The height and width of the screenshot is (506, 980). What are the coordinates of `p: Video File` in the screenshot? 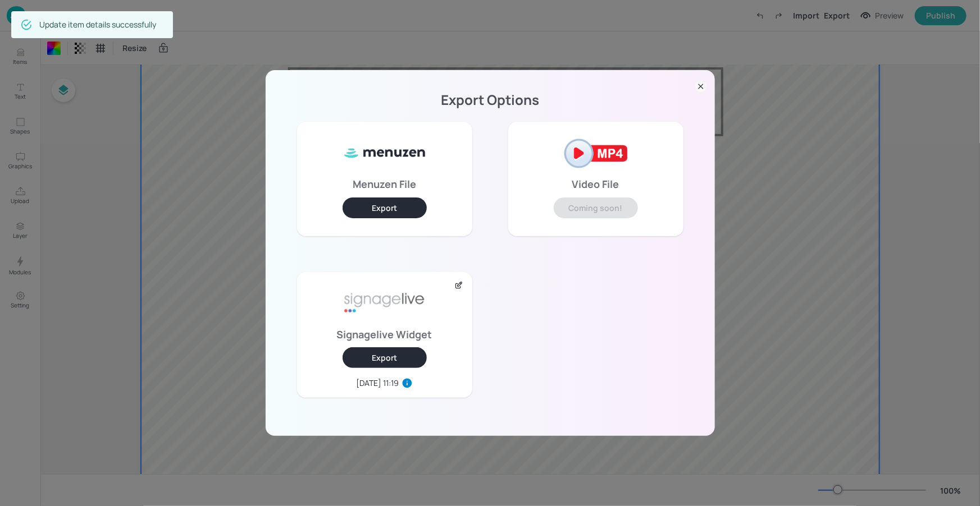 It's located at (596, 184).